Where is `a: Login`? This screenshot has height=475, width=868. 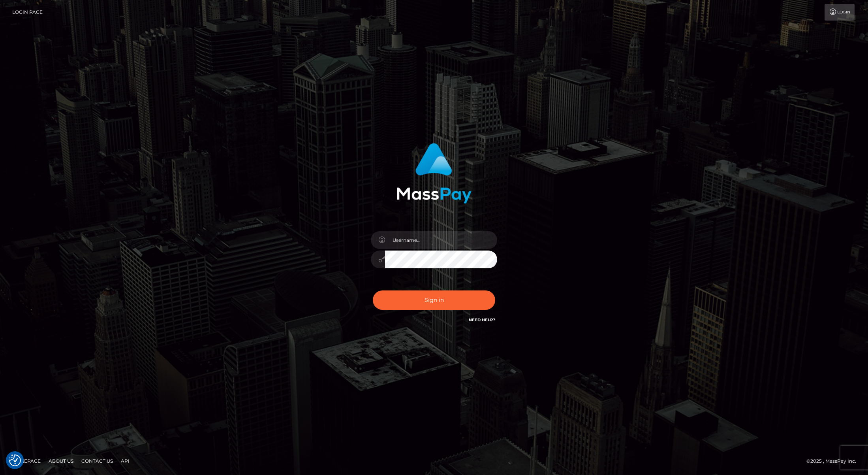 a: Login is located at coordinates (840, 12).